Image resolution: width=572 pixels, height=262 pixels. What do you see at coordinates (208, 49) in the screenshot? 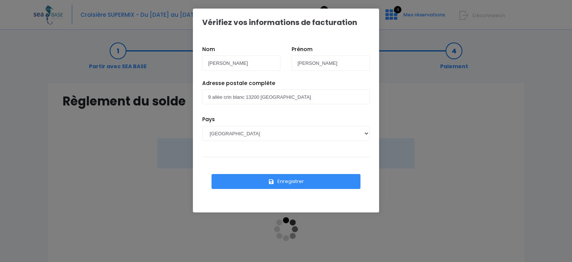
I see `label: Nom` at bounding box center [208, 49].